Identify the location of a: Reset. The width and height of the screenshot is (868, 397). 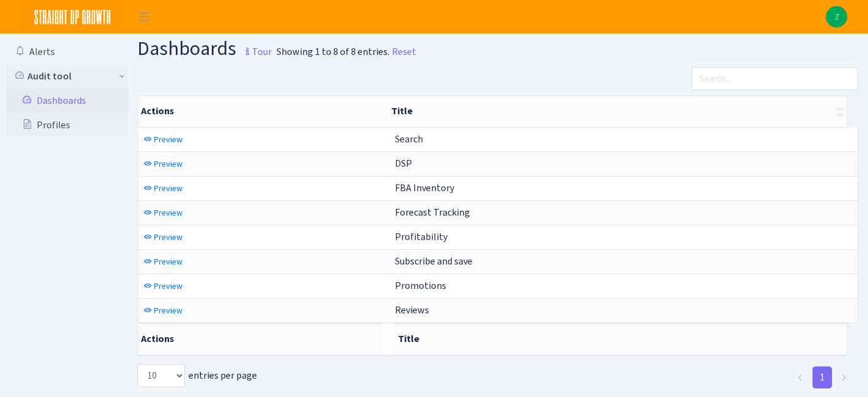
(404, 52).